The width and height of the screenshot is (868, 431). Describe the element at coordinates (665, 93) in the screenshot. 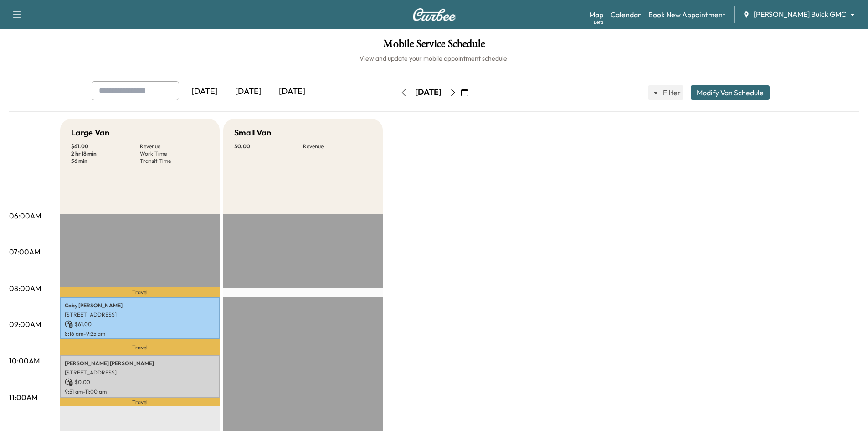

I see `button: Filter` at that location.